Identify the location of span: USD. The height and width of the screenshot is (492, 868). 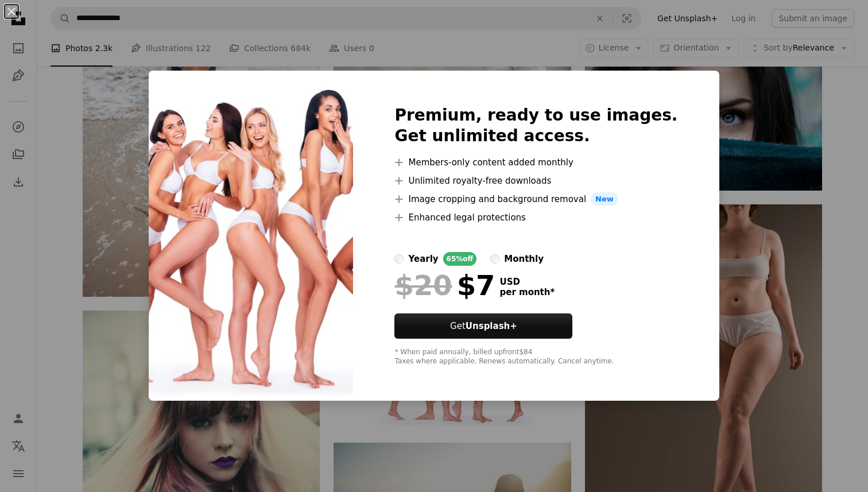
(527, 282).